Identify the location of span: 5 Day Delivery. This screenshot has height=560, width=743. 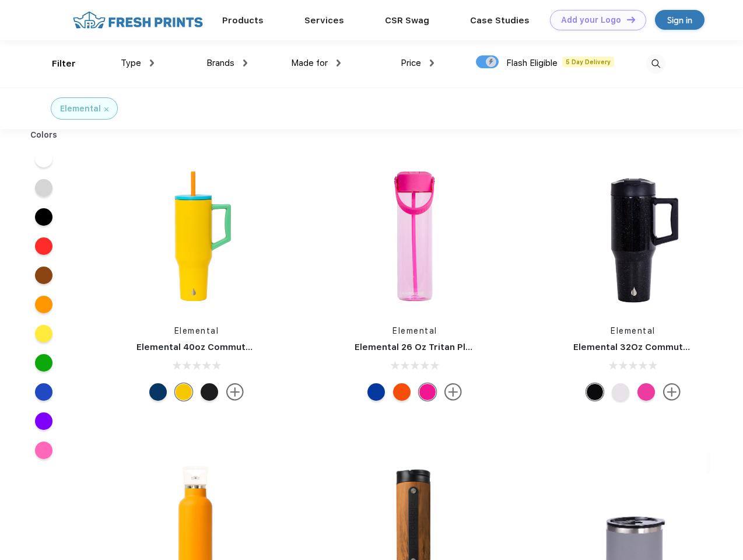
(588, 61).